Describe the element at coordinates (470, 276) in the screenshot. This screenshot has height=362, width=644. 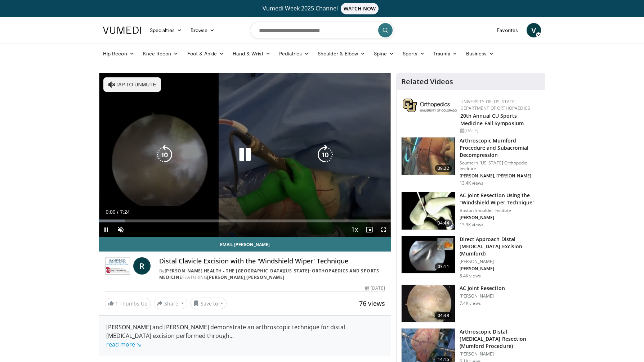
I see `p: 8.4K views` at that location.